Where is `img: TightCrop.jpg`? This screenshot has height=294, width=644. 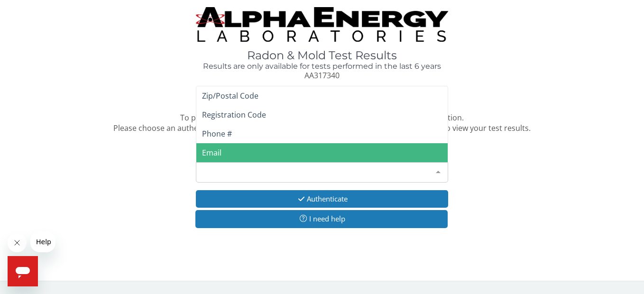
img: TightCrop.jpg is located at coordinates (321, 24).